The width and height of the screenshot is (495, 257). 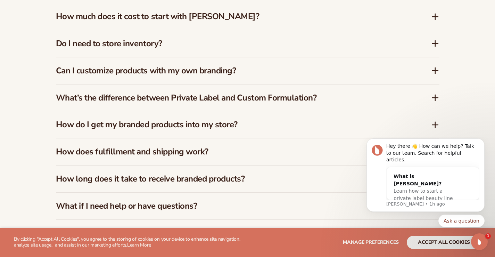 I want to click on a: Learn More, so click(x=139, y=245).